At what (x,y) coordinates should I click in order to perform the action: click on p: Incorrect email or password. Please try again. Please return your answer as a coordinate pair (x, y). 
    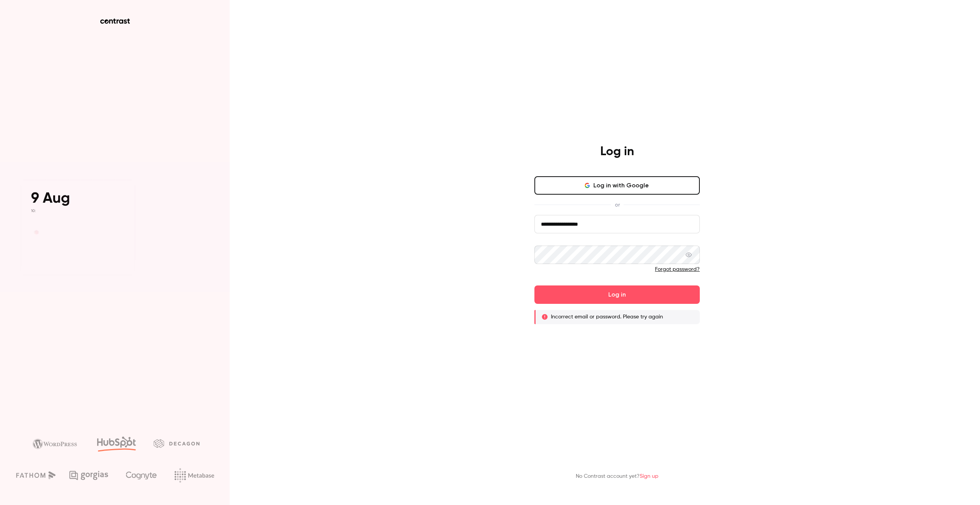
    Looking at the image, I should click on (607, 317).